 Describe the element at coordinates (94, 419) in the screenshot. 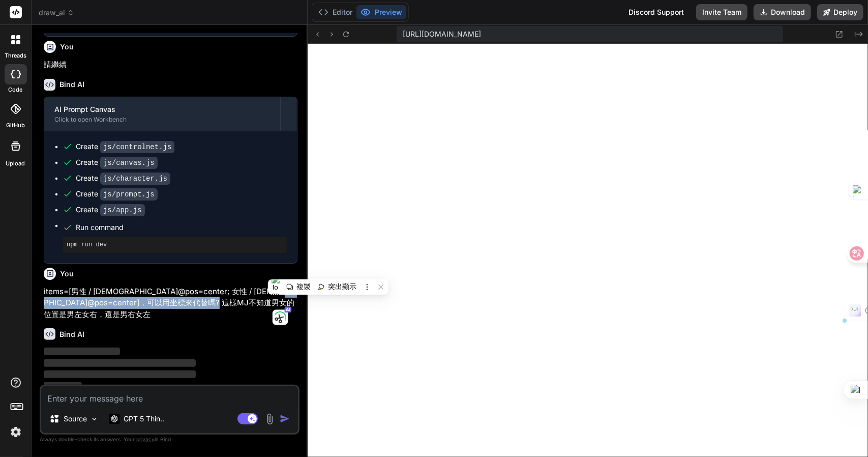

I see `img: Pick Models` at that location.